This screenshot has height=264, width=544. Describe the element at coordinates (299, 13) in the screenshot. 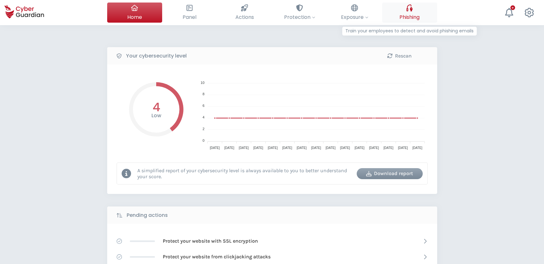

I see `button: Protection` at that location.